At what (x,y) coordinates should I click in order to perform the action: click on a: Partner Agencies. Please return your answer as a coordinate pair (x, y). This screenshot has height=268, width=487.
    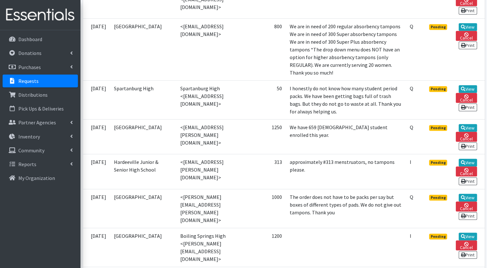
    Looking at the image, I should click on (40, 123).